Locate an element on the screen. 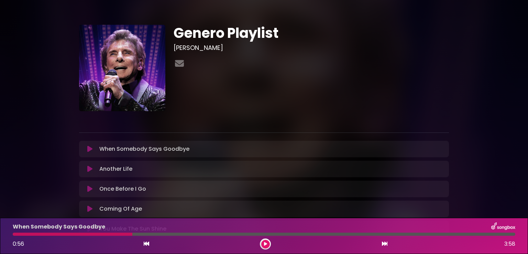 Image resolution: width=528 pixels, height=254 pixels. p: Coming Of Age is located at coordinates (121, 209).